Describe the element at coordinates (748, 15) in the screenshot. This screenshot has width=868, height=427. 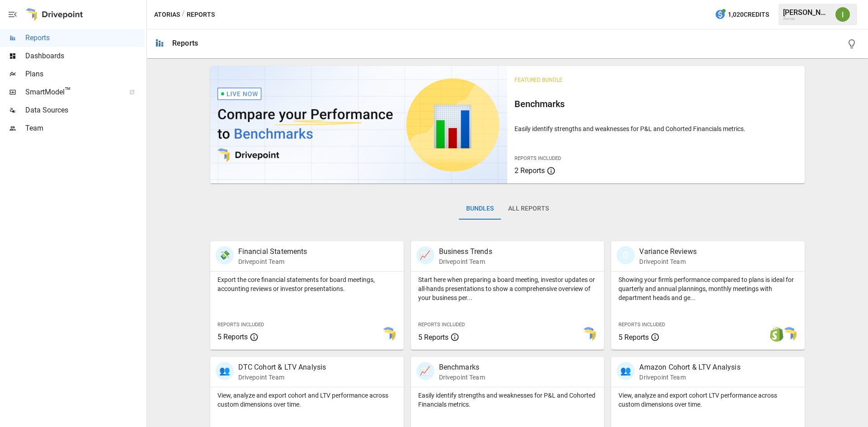
I see `span: 1,020 Credits` at that location.